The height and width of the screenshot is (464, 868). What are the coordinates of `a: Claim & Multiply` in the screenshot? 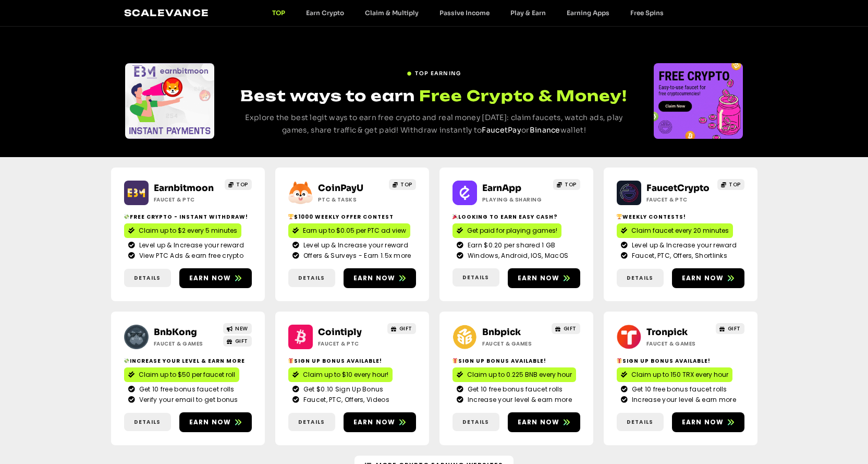 It's located at (392, 13).